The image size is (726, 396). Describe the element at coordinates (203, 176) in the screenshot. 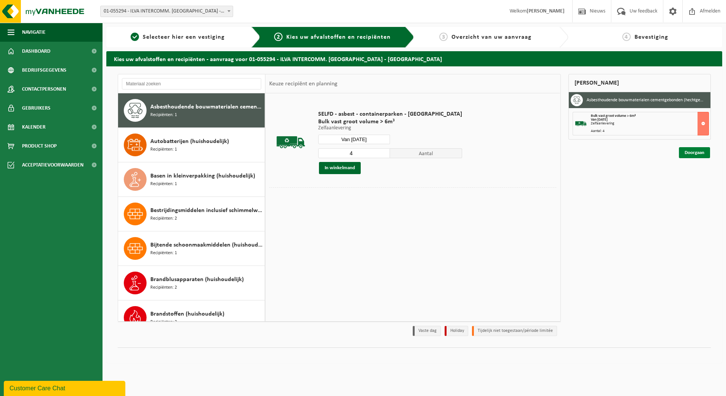

I see `span: Basen in kleinverpakking (huishoudelijk)` at that location.